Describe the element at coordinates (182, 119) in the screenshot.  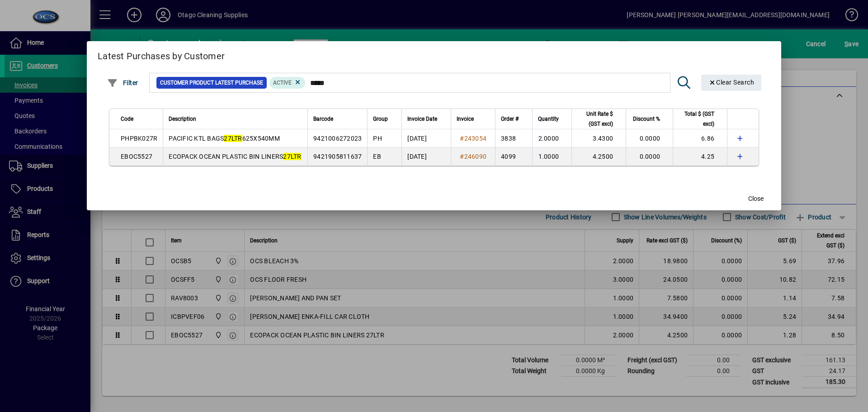
I see `span: Description` at that location.